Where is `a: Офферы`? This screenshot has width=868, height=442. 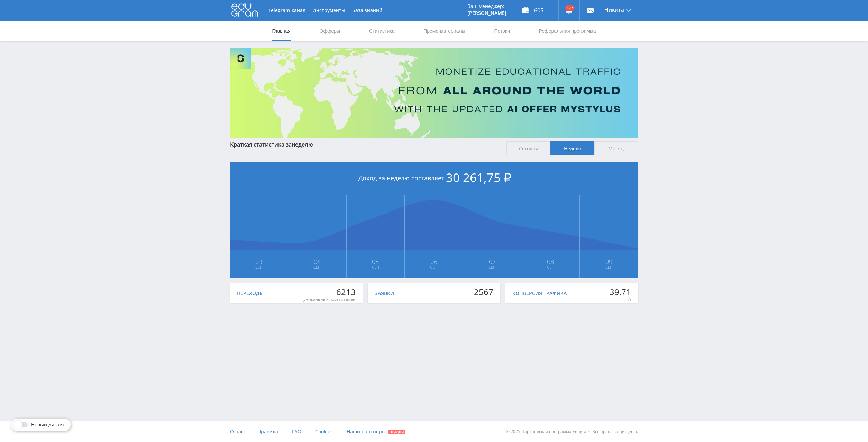 a: Офферы is located at coordinates (331, 31).